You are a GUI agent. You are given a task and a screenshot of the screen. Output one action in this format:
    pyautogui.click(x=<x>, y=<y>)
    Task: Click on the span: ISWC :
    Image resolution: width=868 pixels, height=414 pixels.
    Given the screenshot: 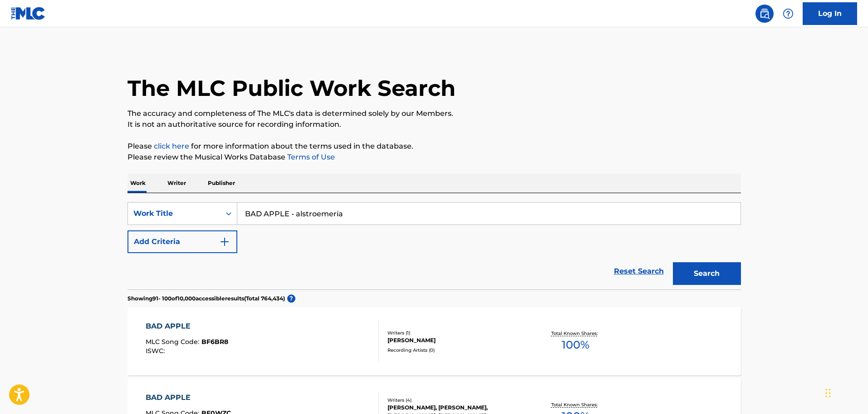 What is the action you would take?
    pyautogui.click(x=156, y=351)
    